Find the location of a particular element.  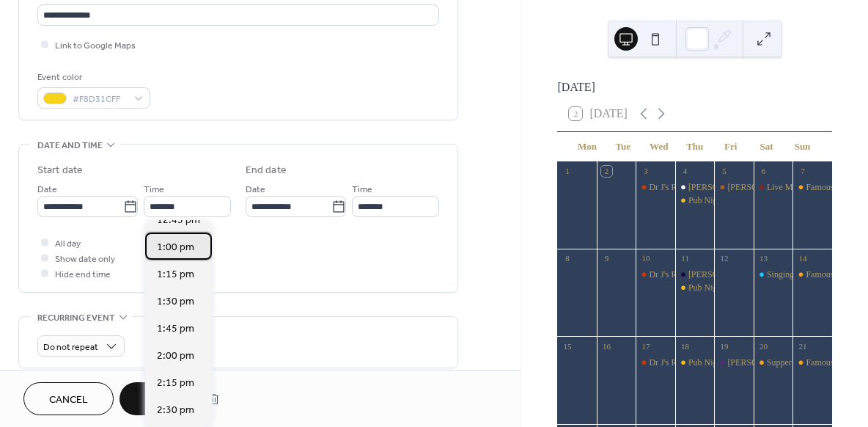

span: Cancel is located at coordinates (68, 400).